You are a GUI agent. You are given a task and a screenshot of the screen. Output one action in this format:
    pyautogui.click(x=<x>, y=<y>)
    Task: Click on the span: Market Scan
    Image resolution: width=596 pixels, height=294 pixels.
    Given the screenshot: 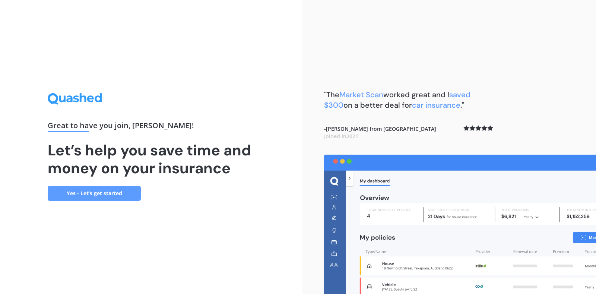 What is the action you would take?
    pyautogui.click(x=361, y=95)
    